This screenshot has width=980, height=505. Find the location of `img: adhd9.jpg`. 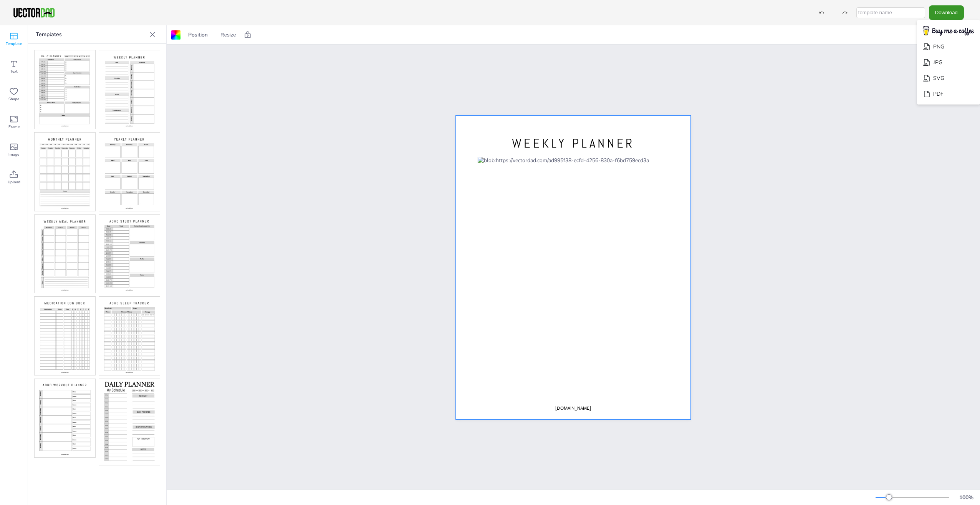

img: adhd9.jpg is located at coordinates (65, 418).